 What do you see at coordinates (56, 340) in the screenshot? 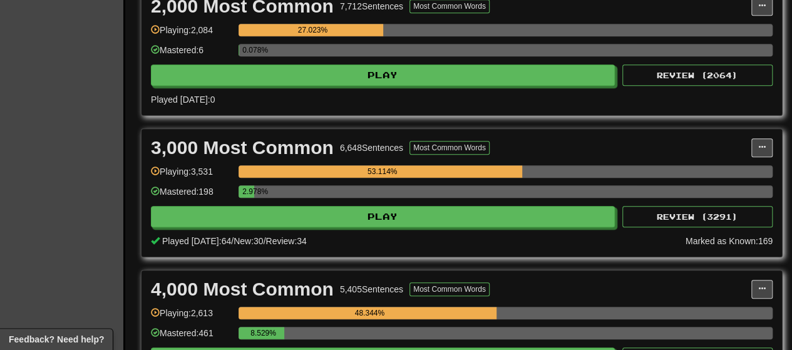
I see `span: Open feedback widget` at bounding box center [56, 340].